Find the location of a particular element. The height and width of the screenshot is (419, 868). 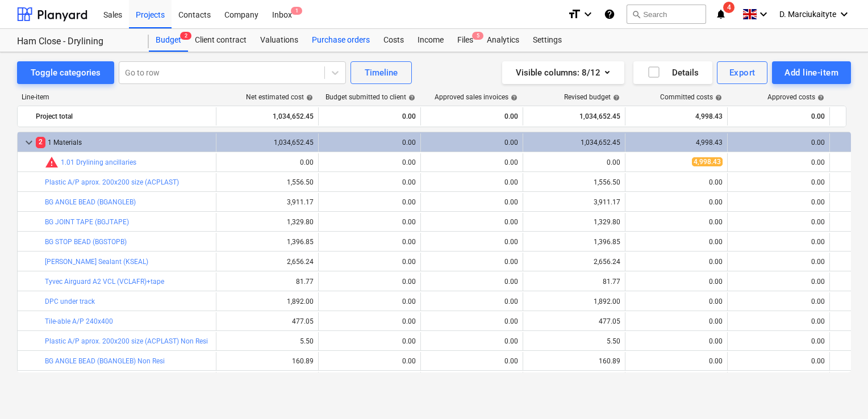

i: notifications is located at coordinates (721, 14).